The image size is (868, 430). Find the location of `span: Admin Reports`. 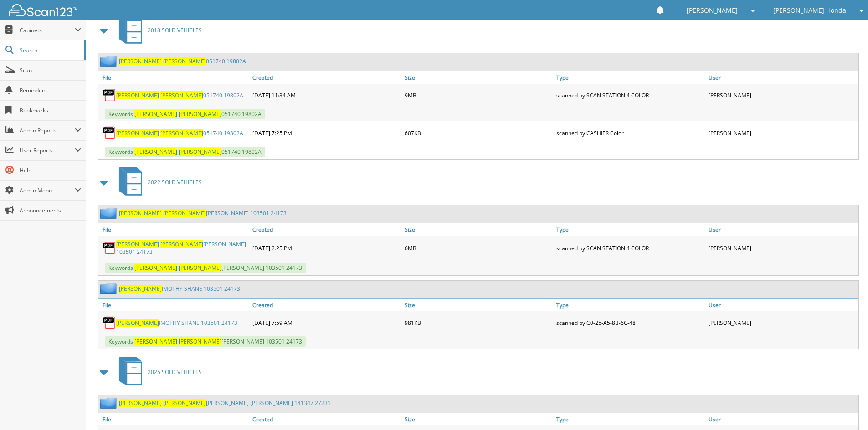

span: Admin Reports is located at coordinates (47, 131).